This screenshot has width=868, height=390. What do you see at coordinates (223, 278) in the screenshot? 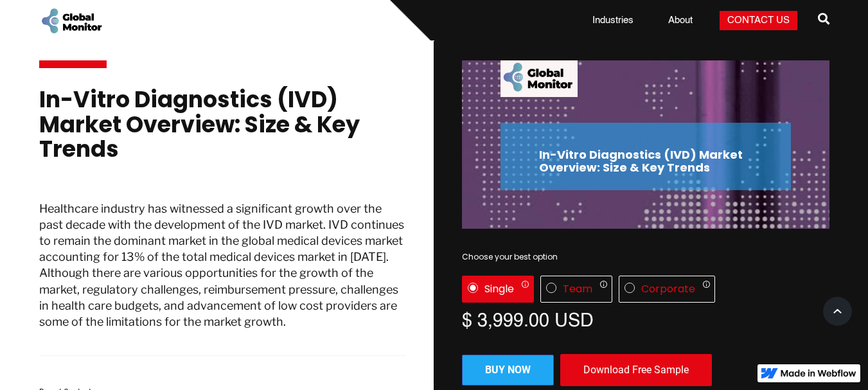
I see `p: Healthcare industry has witnessed a significant growth over the past decade with the development ...` at bounding box center [223, 278].